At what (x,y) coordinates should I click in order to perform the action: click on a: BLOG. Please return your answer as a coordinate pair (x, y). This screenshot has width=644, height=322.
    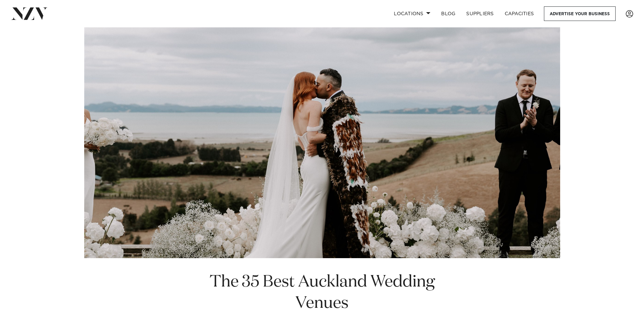
    Looking at the image, I should click on (448, 14).